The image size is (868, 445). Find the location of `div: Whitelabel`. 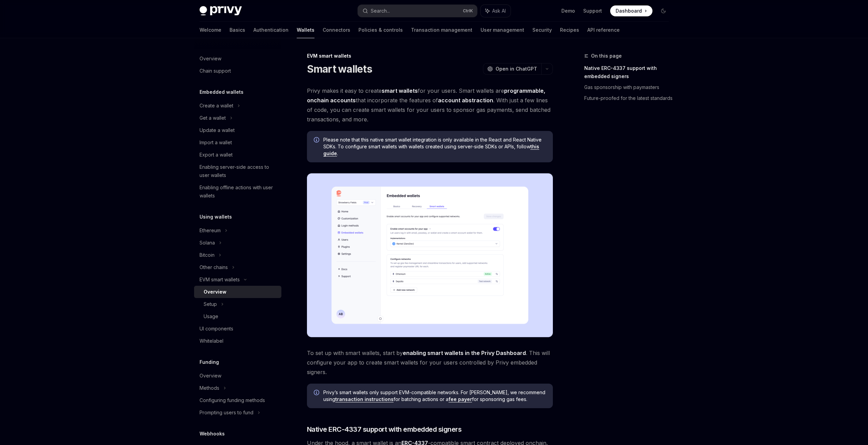

div: Whitelabel is located at coordinates (211, 341).